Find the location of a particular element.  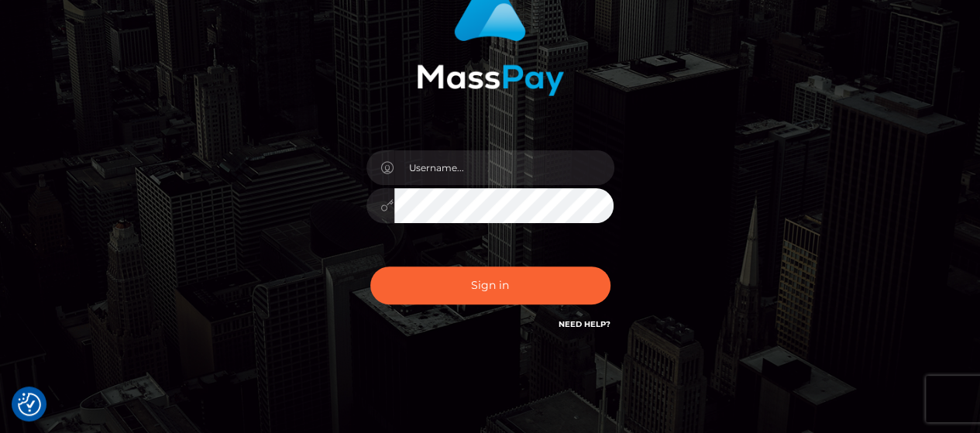

img: Revisit consent button is located at coordinates (29, 404).